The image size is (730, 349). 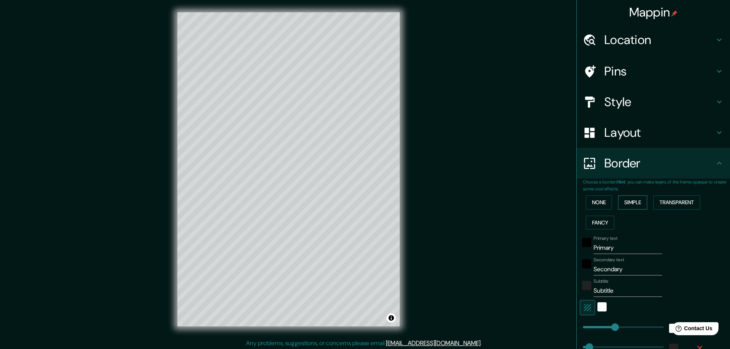 I want to click on label: Subtitle, so click(x=601, y=281).